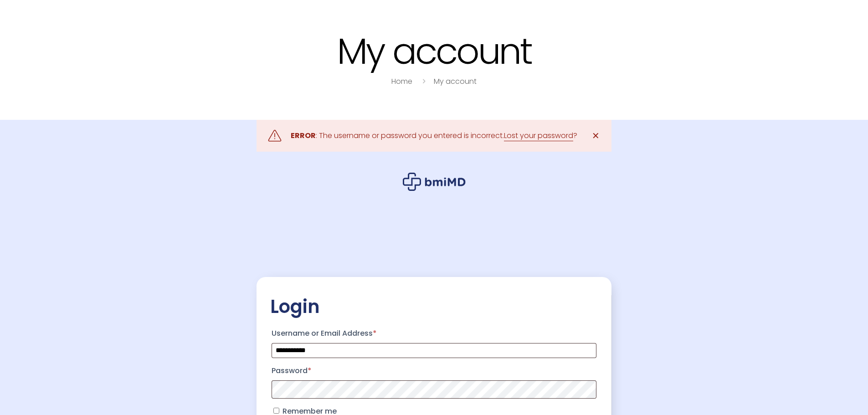 This screenshot has height=415, width=868. Describe the element at coordinates (434, 136) in the screenshot. I see `div: : The username or password you entered is incorrect. ?` at that location.